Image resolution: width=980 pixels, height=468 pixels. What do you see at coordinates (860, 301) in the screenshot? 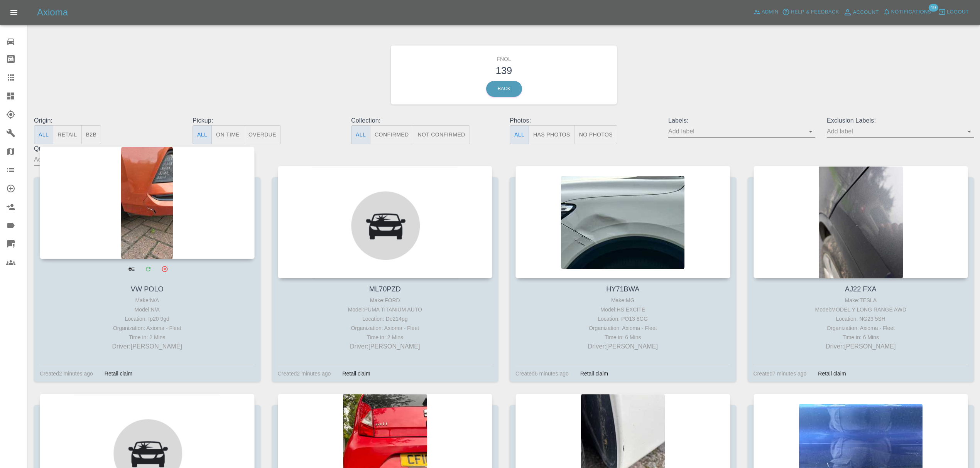
I see `div: Make: TESLA` at bounding box center [860, 301].